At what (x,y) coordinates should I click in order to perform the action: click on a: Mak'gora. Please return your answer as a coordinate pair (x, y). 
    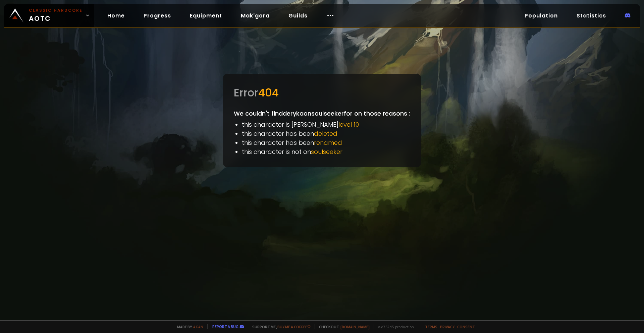
    Looking at the image, I should click on (255, 15).